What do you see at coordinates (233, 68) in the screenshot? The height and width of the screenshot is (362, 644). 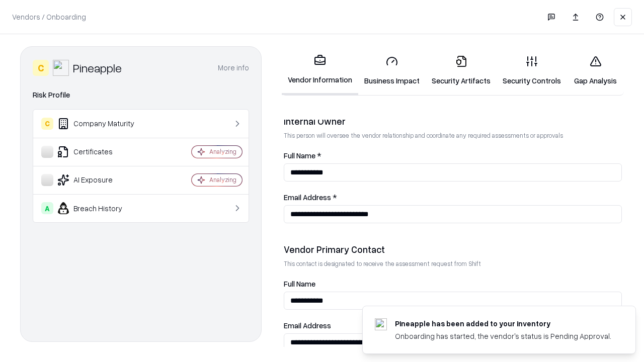 I see `button: More info` at bounding box center [233, 68].